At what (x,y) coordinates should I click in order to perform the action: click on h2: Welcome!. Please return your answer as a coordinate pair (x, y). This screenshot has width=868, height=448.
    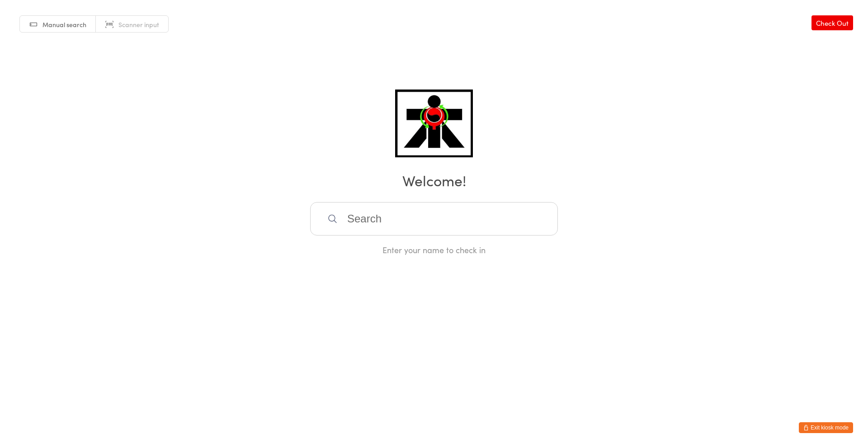
    Looking at the image, I should click on (434, 180).